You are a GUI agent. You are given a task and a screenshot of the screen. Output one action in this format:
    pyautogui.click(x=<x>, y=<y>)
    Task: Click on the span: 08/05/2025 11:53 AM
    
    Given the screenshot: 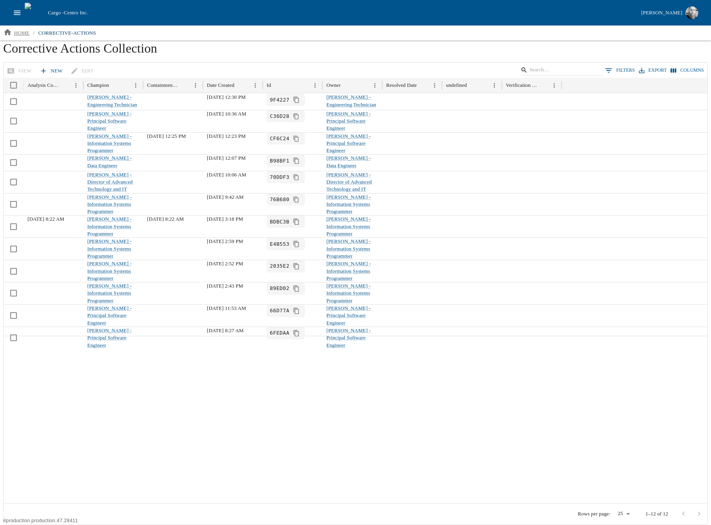 What is the action you would take?
    pyautogui.click(x=226, y=309)
    